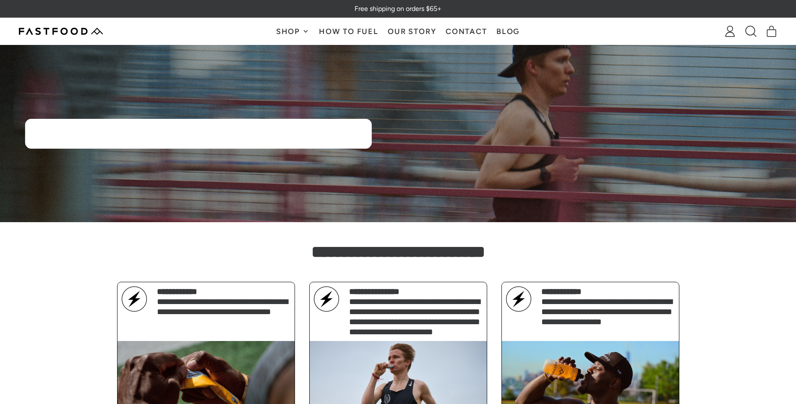 This screenshot has height=404, width=796. I want to click on a: How To Fuel, so click(349, 31).